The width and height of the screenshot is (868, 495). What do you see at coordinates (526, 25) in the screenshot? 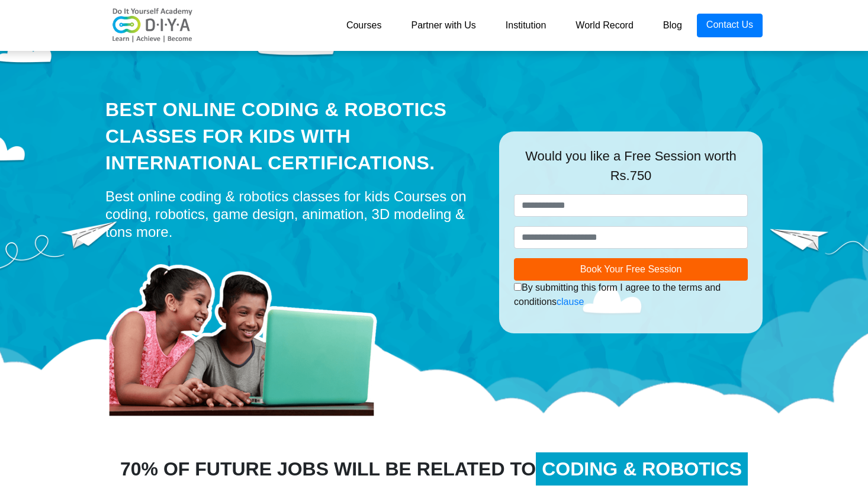
I see `a: Institution` at bounding box center [526, 25].